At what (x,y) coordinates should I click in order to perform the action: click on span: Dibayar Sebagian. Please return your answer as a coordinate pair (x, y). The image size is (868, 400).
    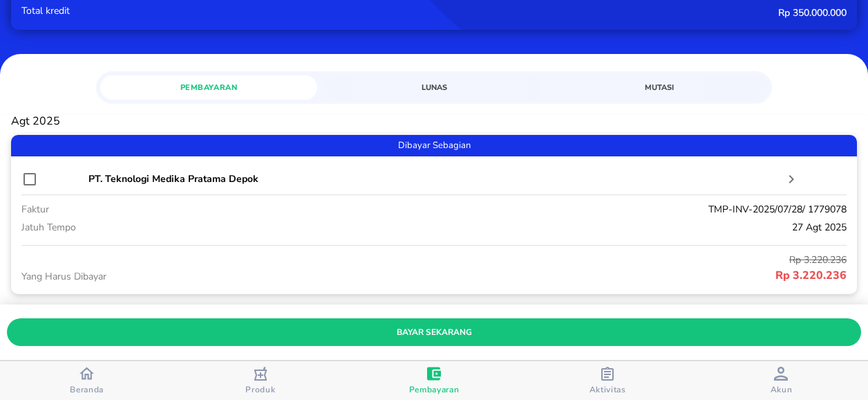
    Looking at the image, I should click on (434, 146).